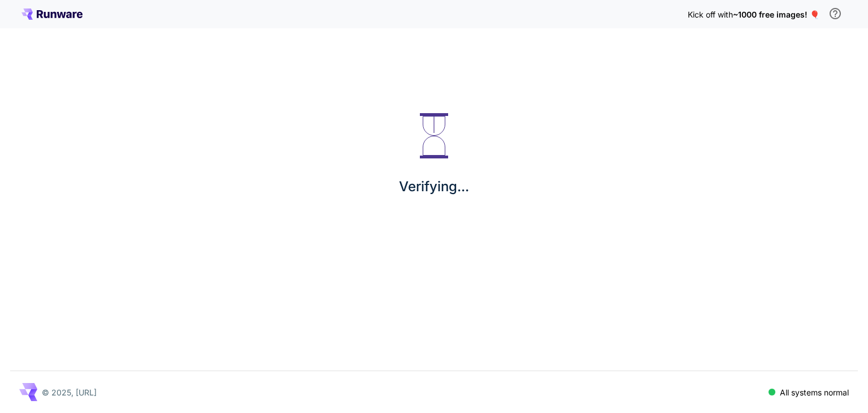 Image resolution: width=868 pixels, height=413 pixels. Describe the element at coordinates (434, 186) in the screenshot. I see `p: Verifying...` at that location.